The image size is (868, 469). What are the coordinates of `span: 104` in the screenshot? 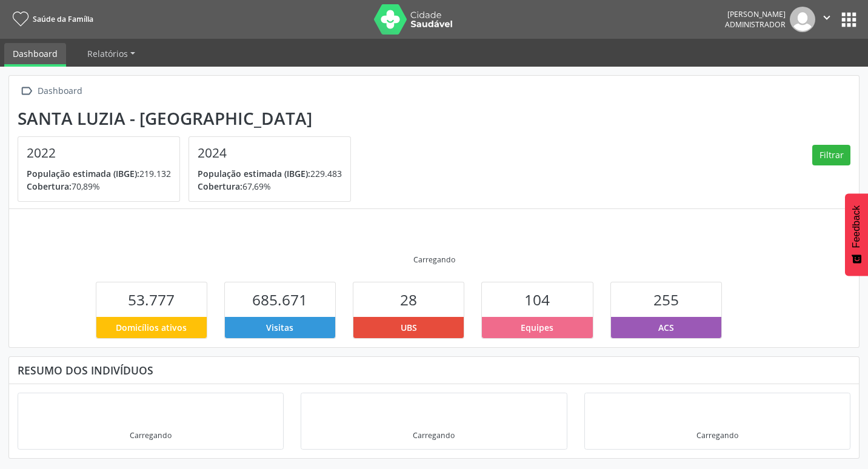 It's located at (537, 299).